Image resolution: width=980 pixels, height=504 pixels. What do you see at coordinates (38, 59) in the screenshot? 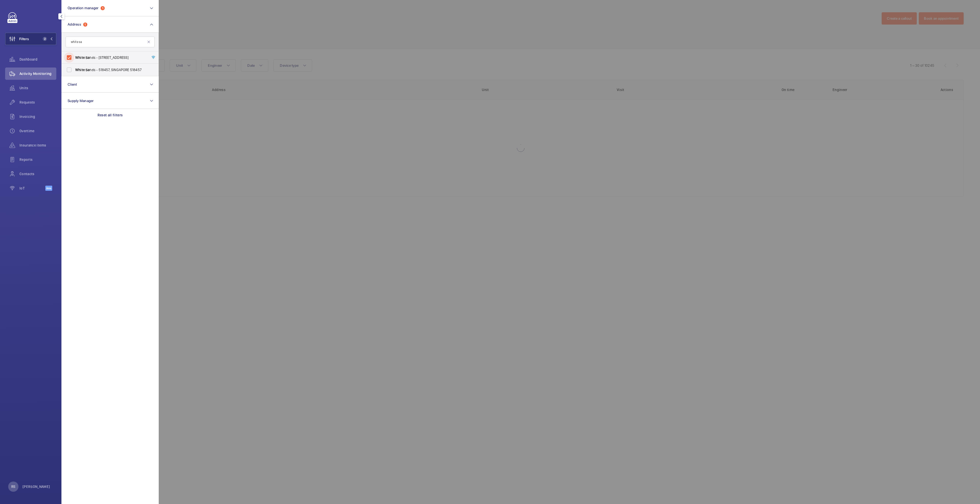
I see `span: Dashboard` at bounding box center [38, 59].